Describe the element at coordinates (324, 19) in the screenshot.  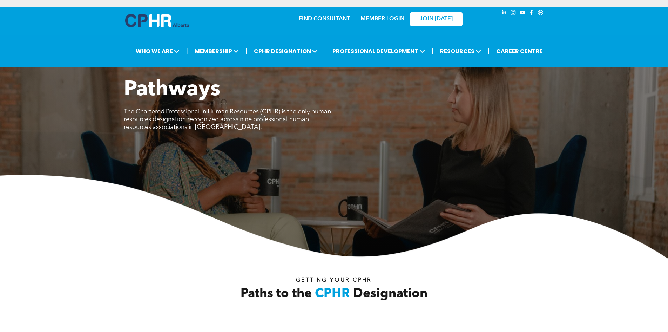
I see `a: FIND CONSULTANT` at that location.